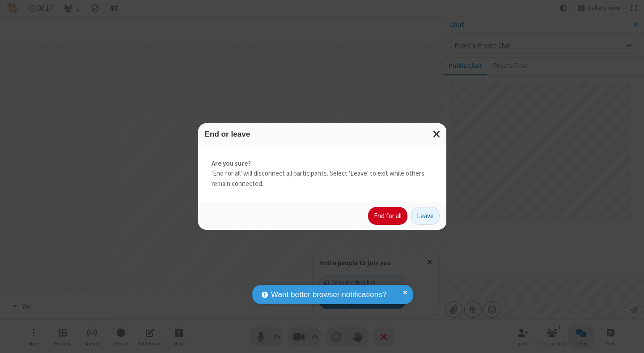  I want to click on h3: End or leave, so click(322, 134).